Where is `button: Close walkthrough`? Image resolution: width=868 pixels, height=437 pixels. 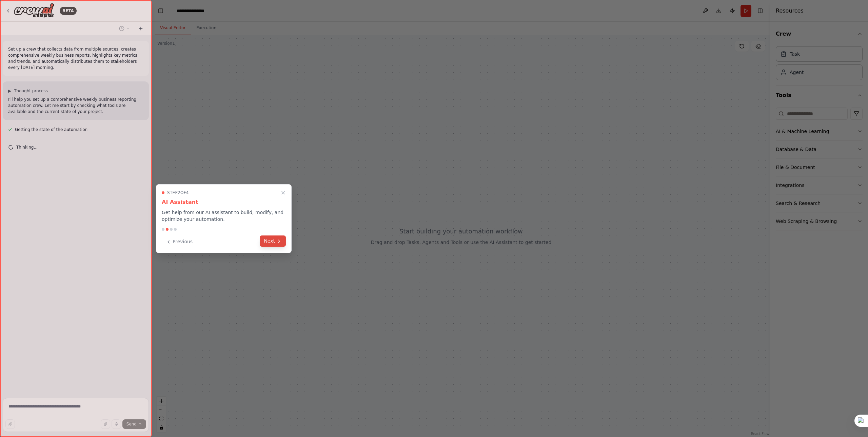
button: Close walkthrough is located at coordinates (283, 193).